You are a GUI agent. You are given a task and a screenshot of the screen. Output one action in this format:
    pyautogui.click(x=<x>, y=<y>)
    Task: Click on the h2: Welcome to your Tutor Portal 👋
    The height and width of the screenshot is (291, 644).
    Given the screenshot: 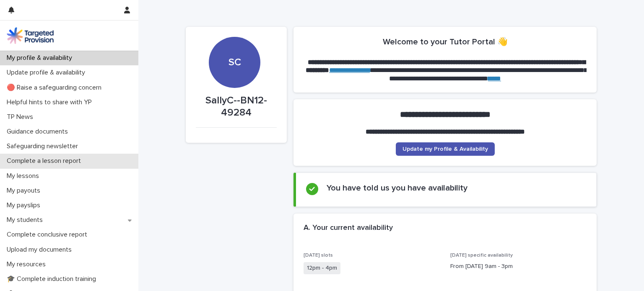 What is the action you would take?
    pyautogui.click(x=445, y=42)
    